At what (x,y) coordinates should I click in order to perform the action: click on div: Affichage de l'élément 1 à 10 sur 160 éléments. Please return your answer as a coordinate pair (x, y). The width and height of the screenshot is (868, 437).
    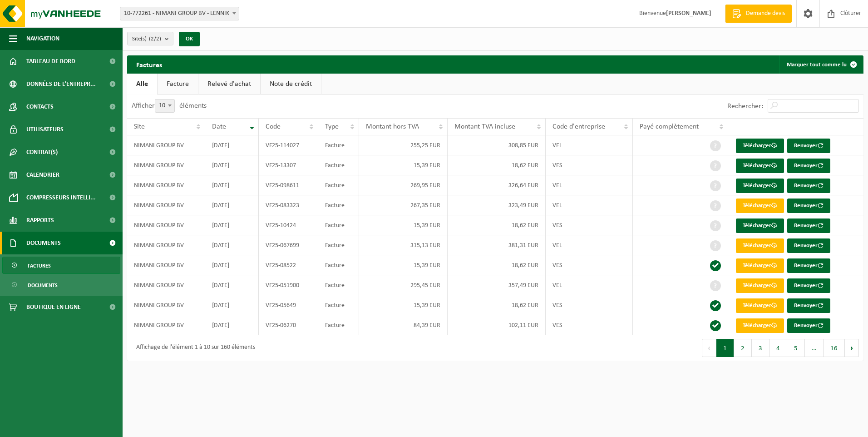
    Looking at the image, I should click on (193, 348).